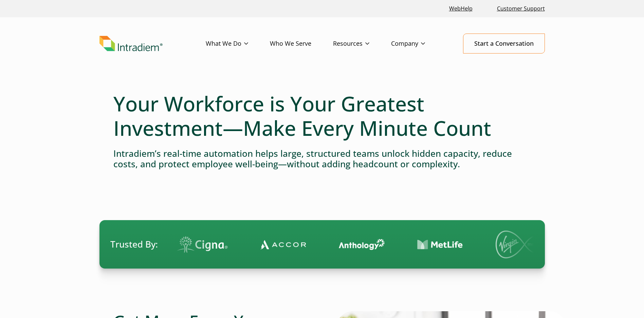 Image resolution: width=644 pixels, height=318 pixels. I want to click on img: Intradiem, so click(131, 44).